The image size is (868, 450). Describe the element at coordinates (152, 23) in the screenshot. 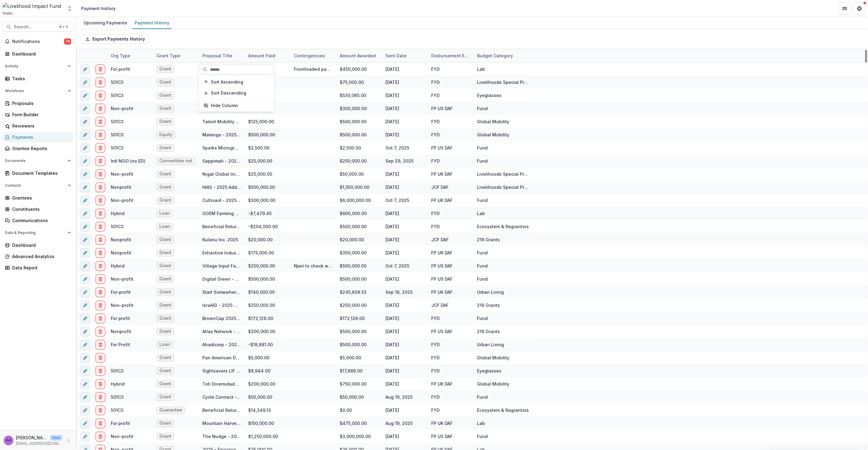

I see `a: Payment History` at that location.